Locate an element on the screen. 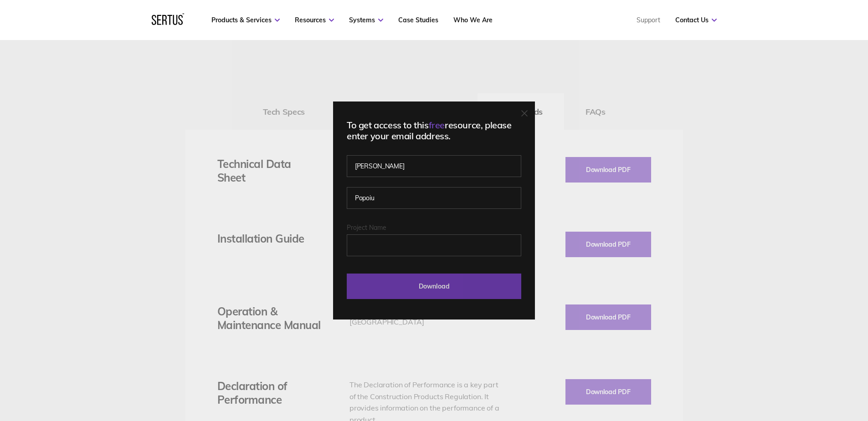 The height and width of the screenshot is (421, 868). span: free is located at coordinates (437, 125).